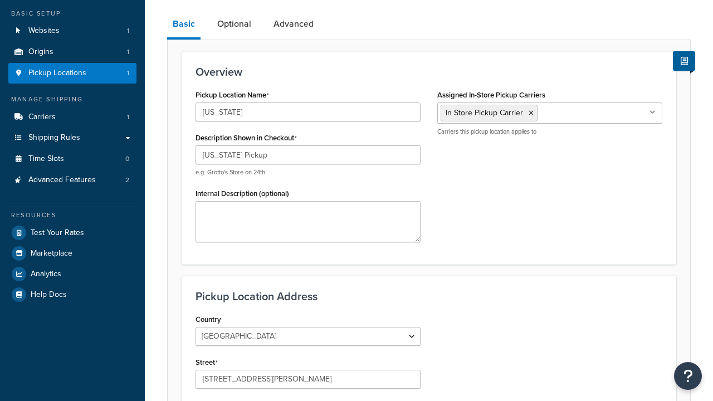 Image resolution: width=713 pixels, height=401 pixels. Describe the element at coordinates (72, 233) in the screenshot. I see `li: Test Your Rates` at that location.